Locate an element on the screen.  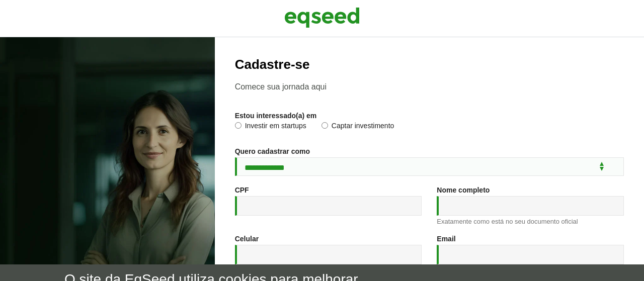
input: Investir em startups is located at coordinates (238, 125).